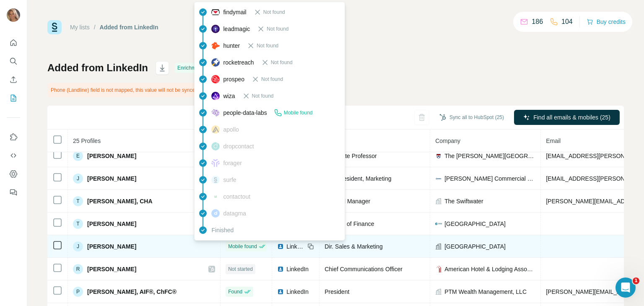 The image size is (644, 306). What do you see at coordinates (349, 224) in the screenshot?
I see `span: Director of Finance` at bounding box center [349, 224].